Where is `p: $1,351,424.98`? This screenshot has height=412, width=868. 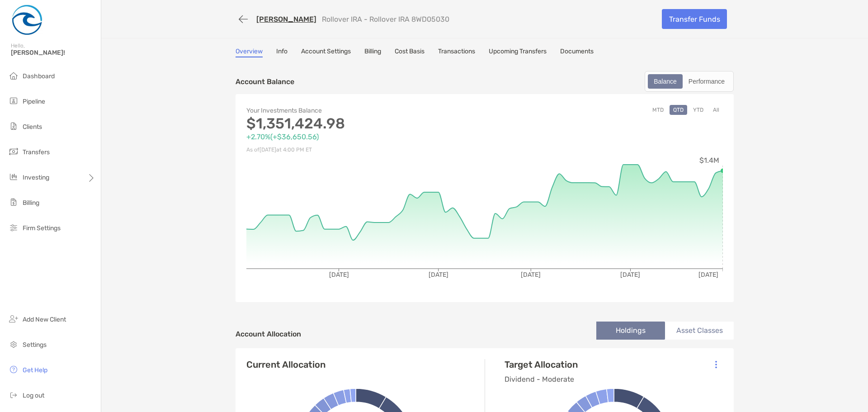
p: $1,351,424.98 is located at coordinates (365, 124).